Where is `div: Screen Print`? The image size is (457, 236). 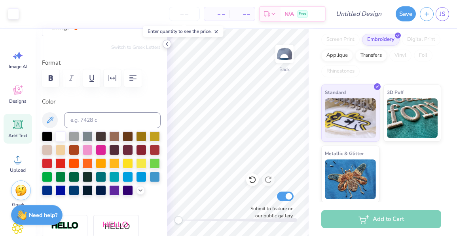 div: Screen Print is located at coordinates (341, 40).